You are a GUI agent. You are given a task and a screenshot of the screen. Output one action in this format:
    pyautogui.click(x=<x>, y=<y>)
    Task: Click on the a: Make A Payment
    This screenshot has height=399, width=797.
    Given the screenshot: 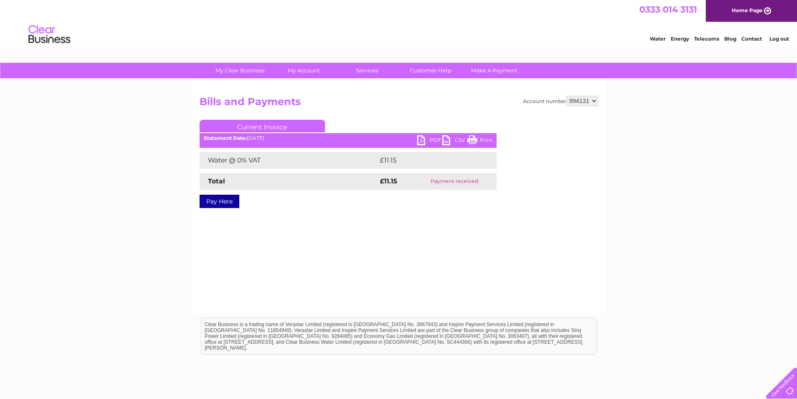 What is the action you would take?
    pyautogui.click(x=494, y=70)
    